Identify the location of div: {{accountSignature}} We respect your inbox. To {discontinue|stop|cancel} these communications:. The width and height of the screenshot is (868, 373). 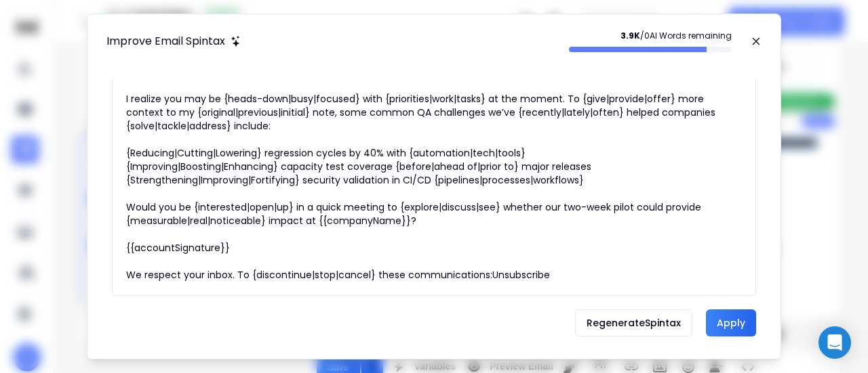
(434, 262).